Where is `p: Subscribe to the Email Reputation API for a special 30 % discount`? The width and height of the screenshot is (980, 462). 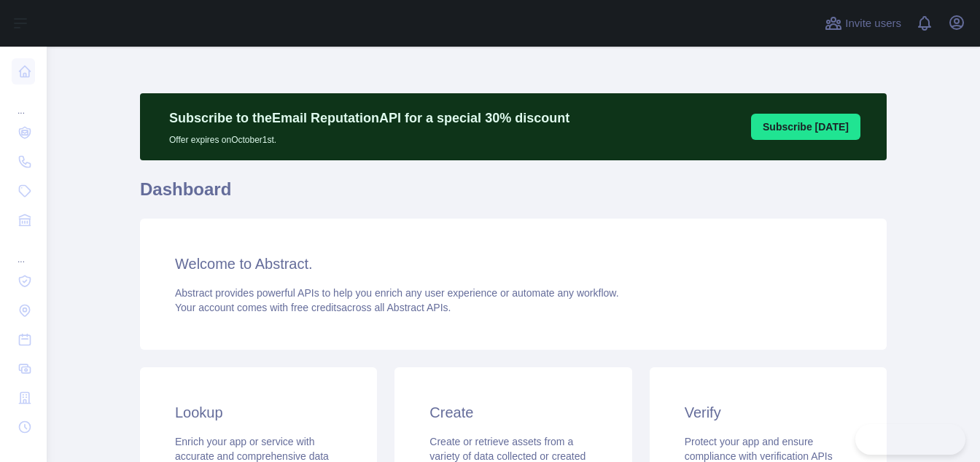 p: Subscribe to the Email Reputation API for a special 30 % discount is located at coordinates (369, 118).